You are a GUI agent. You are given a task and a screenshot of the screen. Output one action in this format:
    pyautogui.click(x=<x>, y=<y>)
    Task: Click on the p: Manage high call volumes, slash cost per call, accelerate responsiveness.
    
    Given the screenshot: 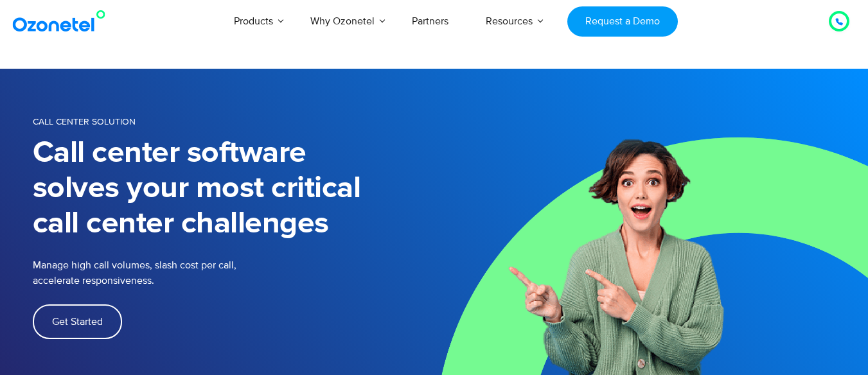 What is the action you would take?
    pyautogui.click(x=177, y=273)
    